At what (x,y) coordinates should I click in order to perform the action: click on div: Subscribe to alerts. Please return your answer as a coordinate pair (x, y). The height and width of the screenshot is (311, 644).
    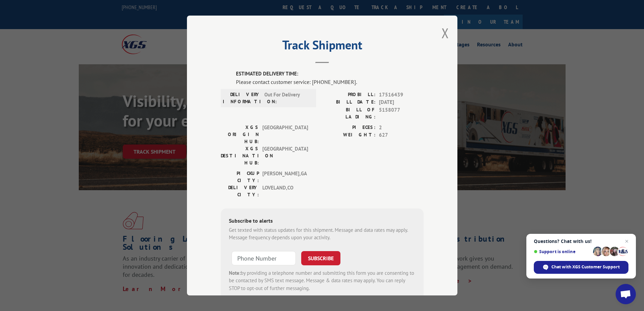
    Looking at the image, I should click on (322, 221).